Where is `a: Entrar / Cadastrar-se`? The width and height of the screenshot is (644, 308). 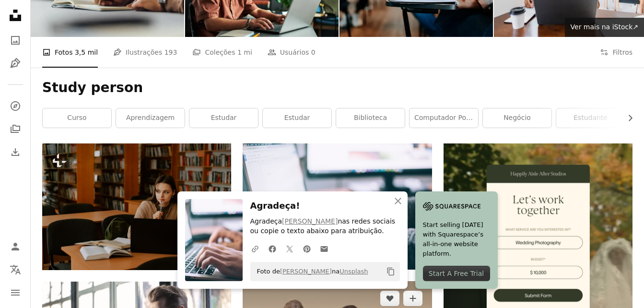
a: Entrar / Cadastrar-se is located at coordinates (15, 247).